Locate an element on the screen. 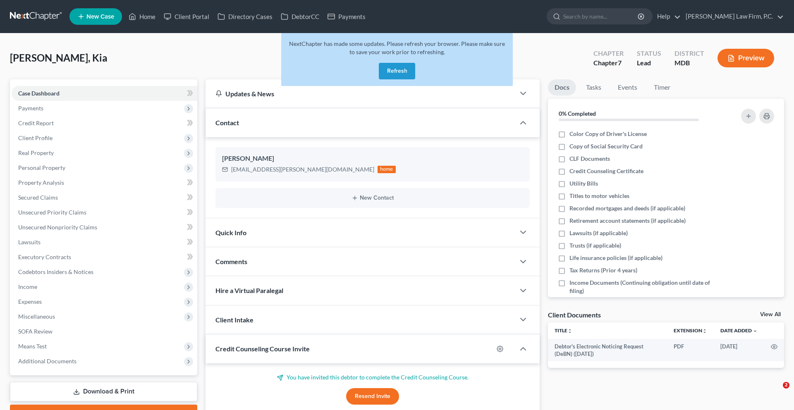  span: Additional Documents is located at coordinates (47, 361).